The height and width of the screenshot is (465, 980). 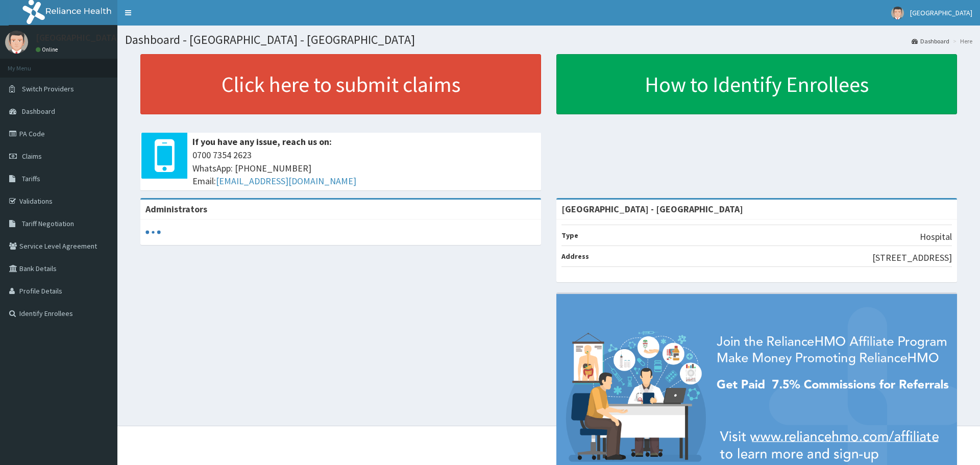 I want to click on li: Here, so click(x=961, y=41).